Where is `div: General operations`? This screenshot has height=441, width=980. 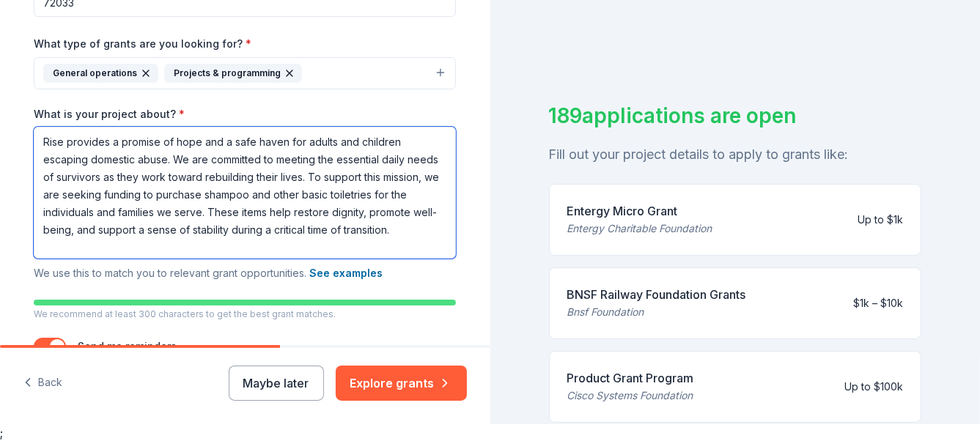
div: General operations is located at coordinates (100, 74).